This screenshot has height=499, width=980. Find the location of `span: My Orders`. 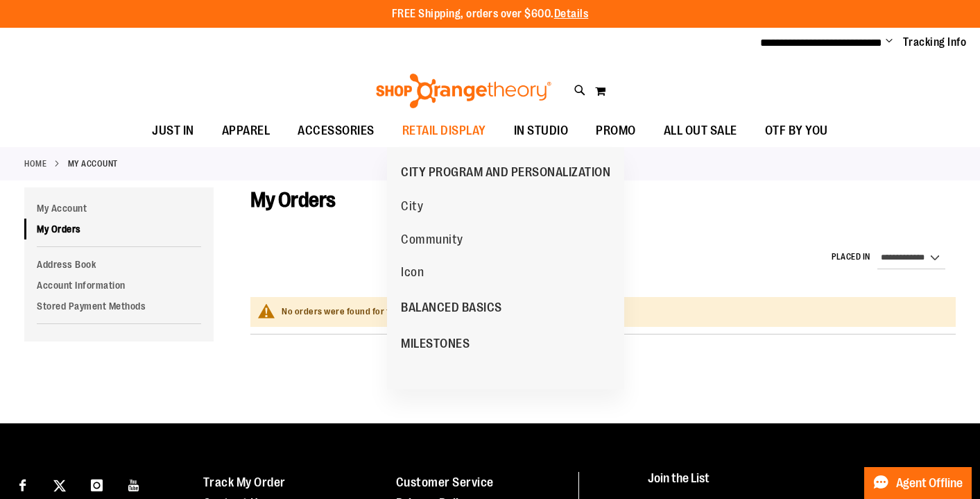

span: My Orders is located at coordinates (292, 200).